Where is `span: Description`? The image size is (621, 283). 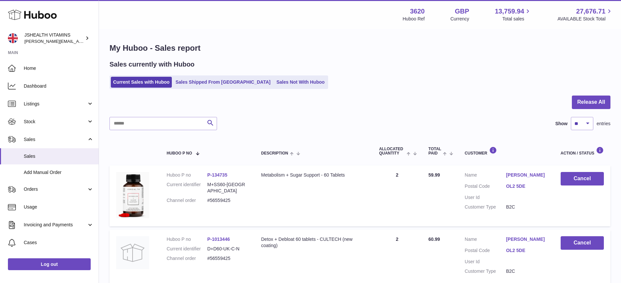 span: Description is located at coordinates (275, 153).